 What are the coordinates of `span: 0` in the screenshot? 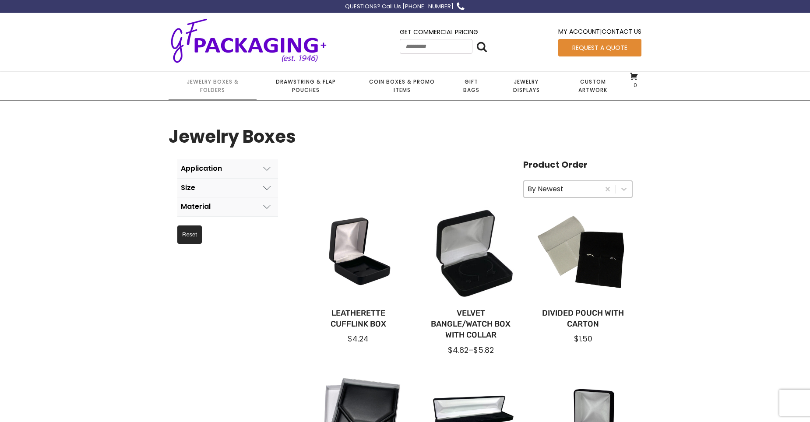 It's located at (634, 85).